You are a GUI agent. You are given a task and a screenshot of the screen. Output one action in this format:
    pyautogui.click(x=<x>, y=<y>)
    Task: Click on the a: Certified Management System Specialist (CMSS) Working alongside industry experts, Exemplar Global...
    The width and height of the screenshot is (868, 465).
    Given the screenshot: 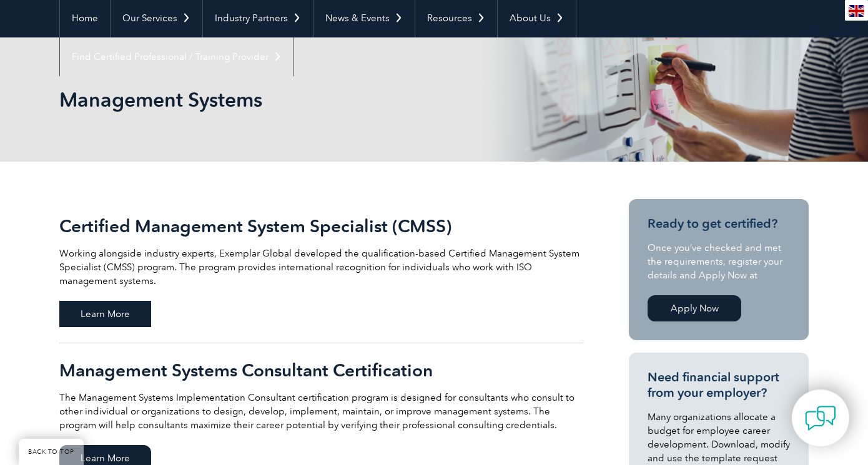 What is the action you would take?
    pyautogui.click(x=322, y=271)
    